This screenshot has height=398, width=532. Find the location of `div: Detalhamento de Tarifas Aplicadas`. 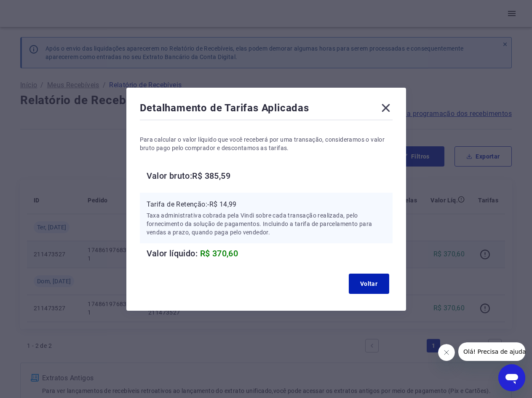

div: Detalhamento de Tarifas Aplicadas is located at coordinates (266, 109).